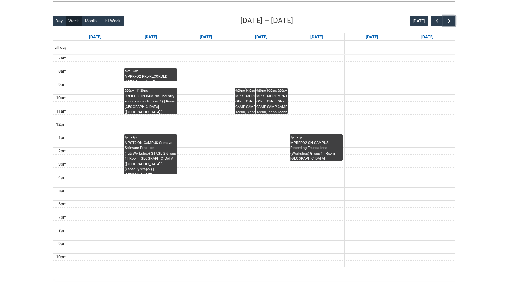  Describe the element at coordinates (62, 217) in the screenshot. I see `div: 7pm` at that location.